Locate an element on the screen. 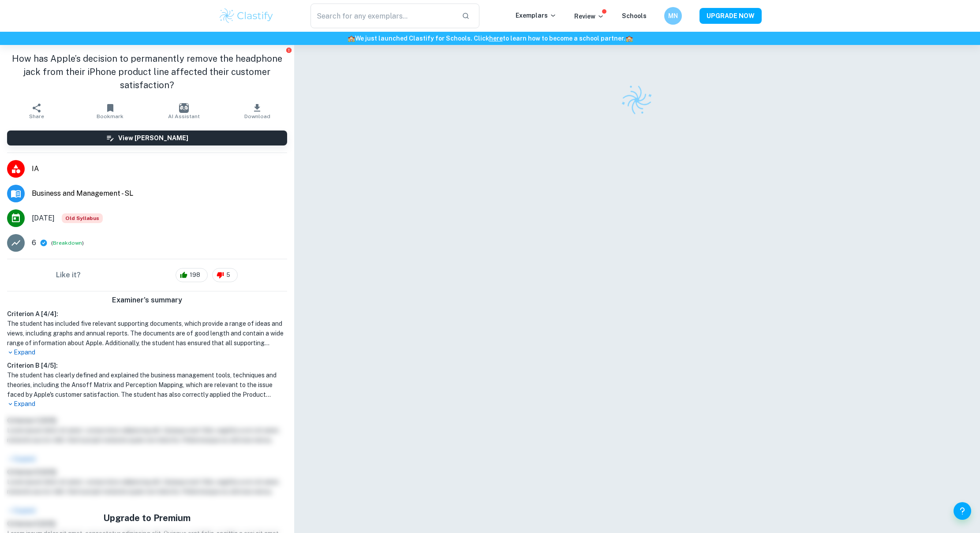  h6: MN is located at coordinates (673, 16).